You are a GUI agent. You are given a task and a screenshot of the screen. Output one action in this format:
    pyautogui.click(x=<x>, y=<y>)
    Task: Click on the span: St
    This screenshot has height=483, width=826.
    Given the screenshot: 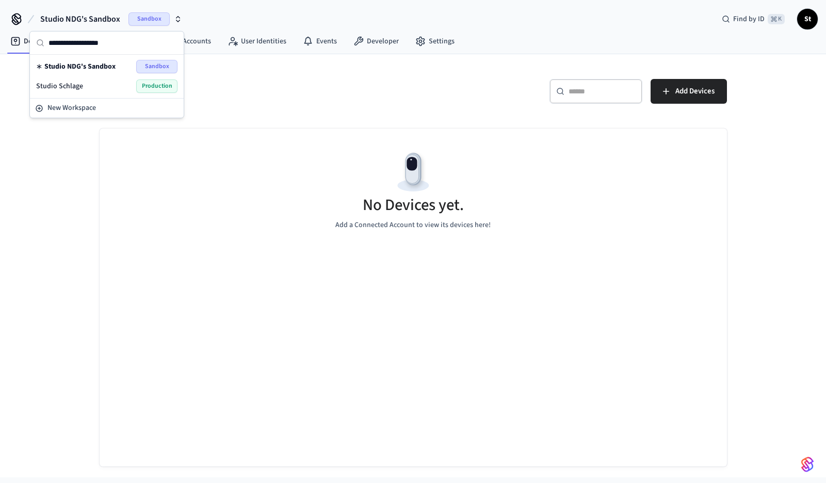 What is the action you would take?
    pyautogui.click(x=807, y=19)
    